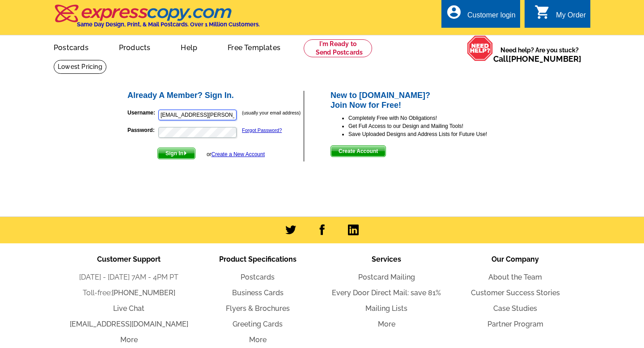 The height and width of the screenshot is (348, 644). I want to click on button: Create Account, so click(359, 151).